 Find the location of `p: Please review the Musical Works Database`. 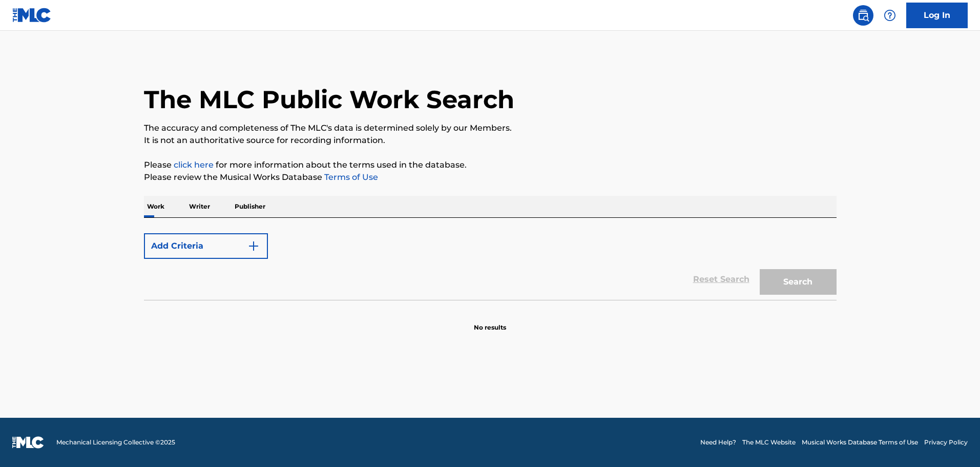

p: Please review the Musical Works Database is located at coordinates (490, 178).